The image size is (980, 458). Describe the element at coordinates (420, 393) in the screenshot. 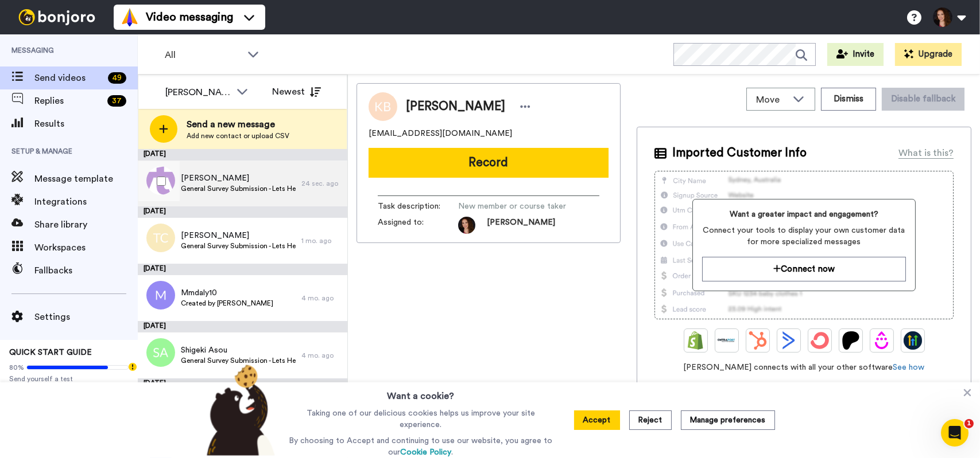

I see `h3: Want a cookie?` at that location.